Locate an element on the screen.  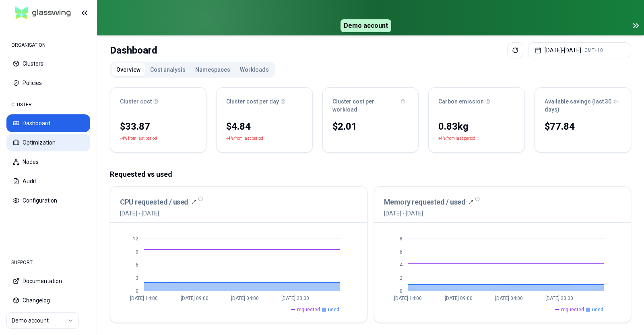
button: Dashboard is located at coordinates (48, 123).